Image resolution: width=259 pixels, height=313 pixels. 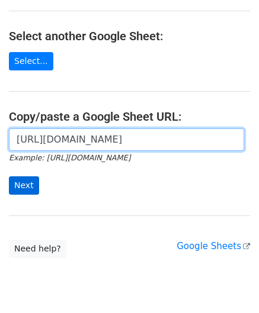 I want to click on input: Next, so click(x=24, y=185).